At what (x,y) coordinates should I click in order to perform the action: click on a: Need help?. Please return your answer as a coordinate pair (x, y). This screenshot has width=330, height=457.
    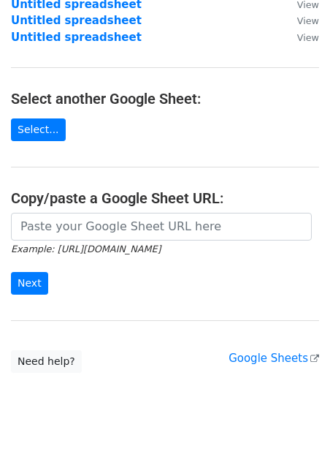
    Looking at the image, I should click on (46, 361).